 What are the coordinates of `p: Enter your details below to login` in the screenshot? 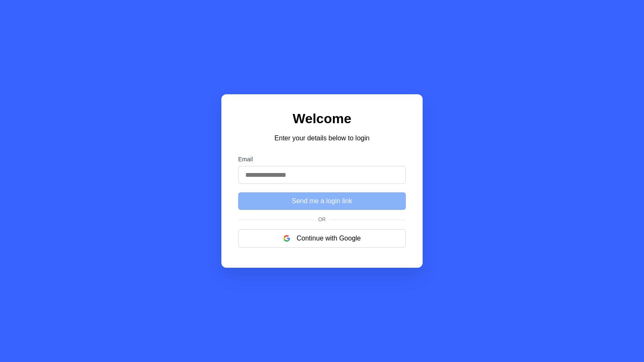 It's located at (322, 138).